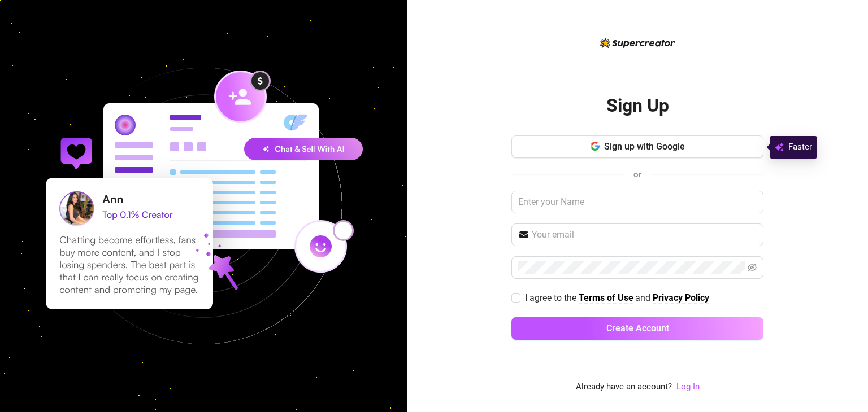 The height and width of the screenshot is (412, 868). Describe the element at coordinates (637, 174) in the screenshot. I see `span: or` at that location.